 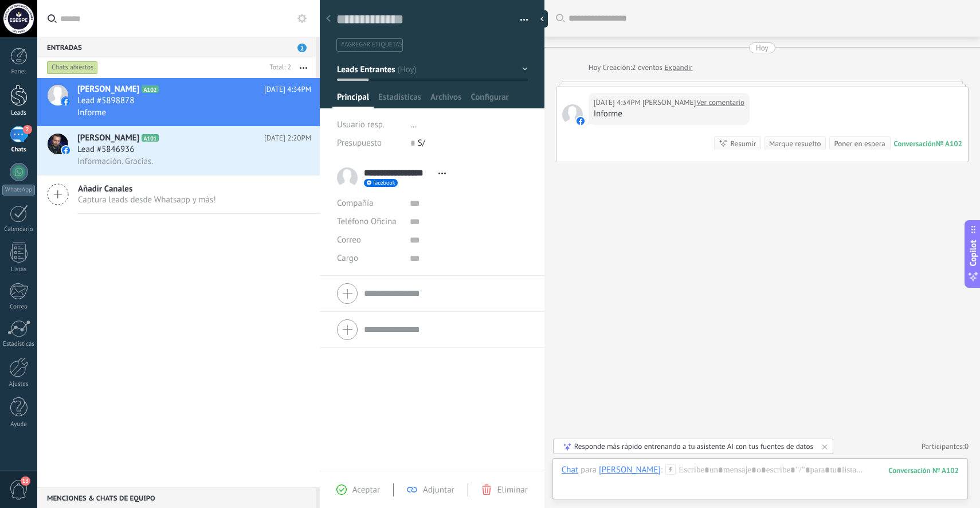 I want to click on div: Responde más rápido entrenando a tu asistente AI con tus fuentes de datos, so click(x=694, y=447).